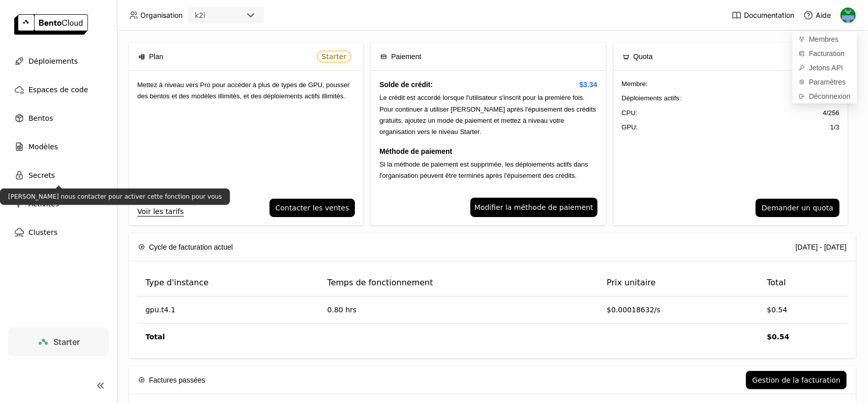 This screenshot has height=403, width=868. Describe the element at coordinates (534, 207) in the screenshot. I see `a: Modifier la méthode de paiement` at that location.